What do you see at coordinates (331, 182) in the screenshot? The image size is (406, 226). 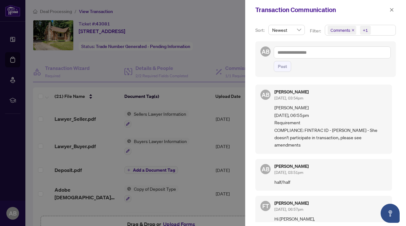 I see `span: half/half` at bounding box center [331, 182].